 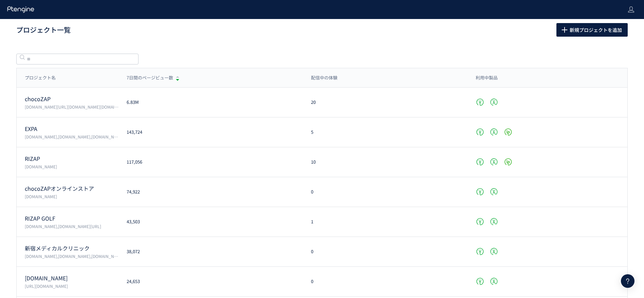 What do you see at coordinates (210, 162) in the screenshot?
I see `div: 117,056` at bounding box center [210, 162].